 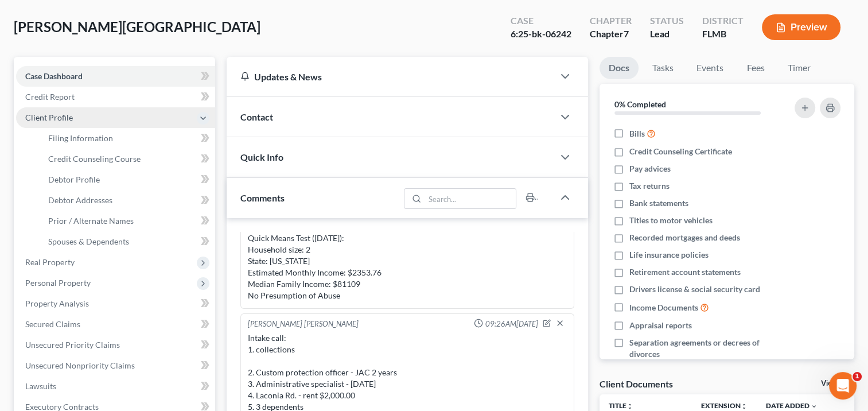 What do you see at coordinates (41, 386) in the screenshot?
I see `span: Lawsuits` at bounding box center [41, 386].